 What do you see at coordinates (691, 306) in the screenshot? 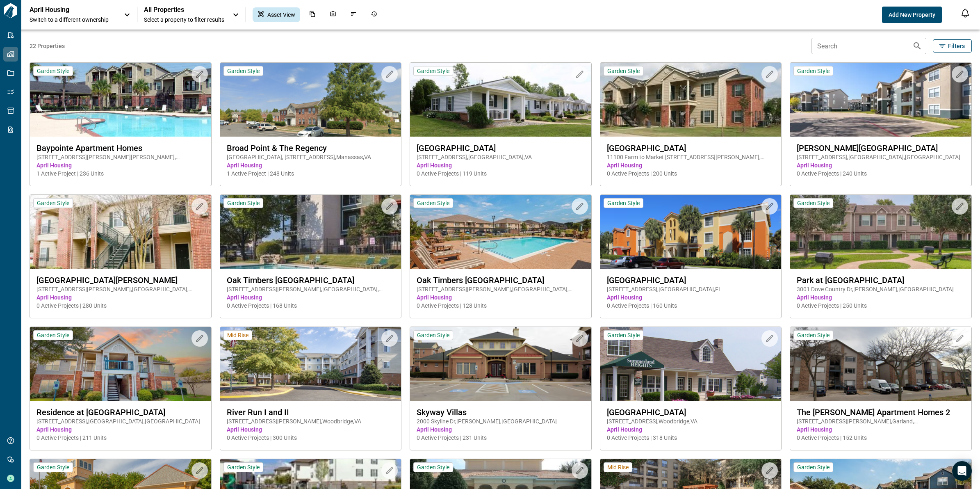
I see `span: 0 Active Projects | 160 Units` at bounding box center [691, 306].